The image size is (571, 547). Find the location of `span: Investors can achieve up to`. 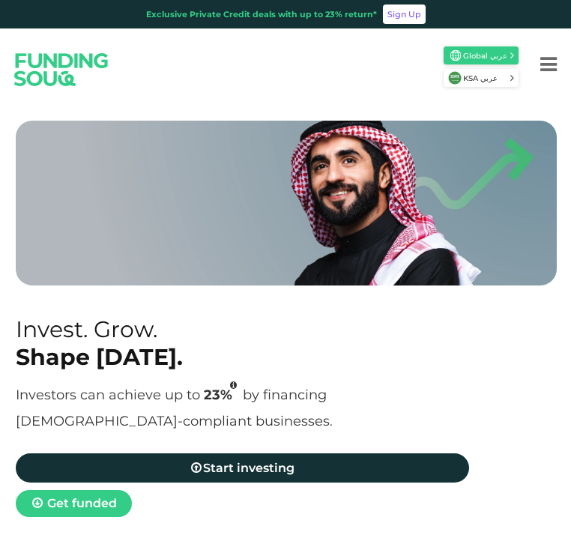

span: Investors can achieve up to is located at coordinates (108, 395).